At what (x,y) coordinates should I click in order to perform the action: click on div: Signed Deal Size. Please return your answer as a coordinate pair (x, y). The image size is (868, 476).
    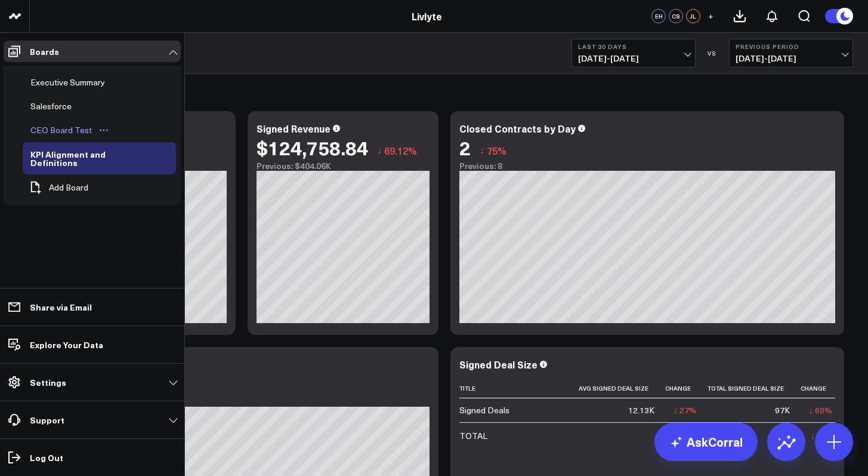
    Looking at the image, I should click on (498, 364).